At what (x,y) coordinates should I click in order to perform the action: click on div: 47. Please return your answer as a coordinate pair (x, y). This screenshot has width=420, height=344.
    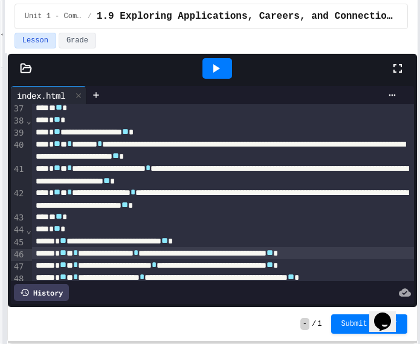
    Looking at the image, I should click on (18, 267).